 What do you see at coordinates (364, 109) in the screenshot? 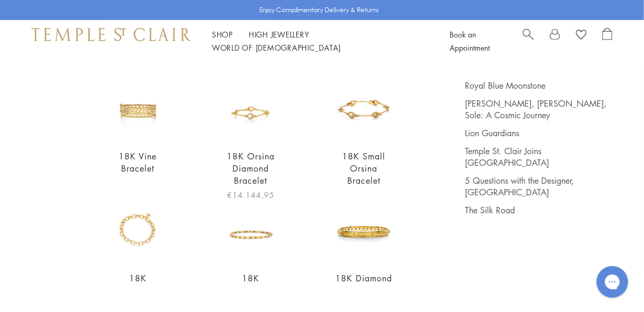
I see `img: 18K Small Orsina Bracelet` at bounding box center [364, 109].